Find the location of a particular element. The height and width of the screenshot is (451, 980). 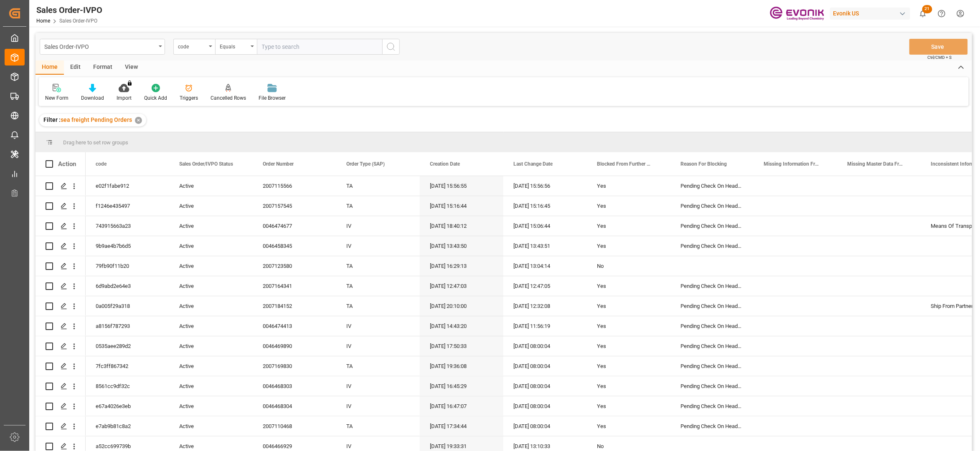

span: Reason For Blocking is located at coordinates (703, 164).